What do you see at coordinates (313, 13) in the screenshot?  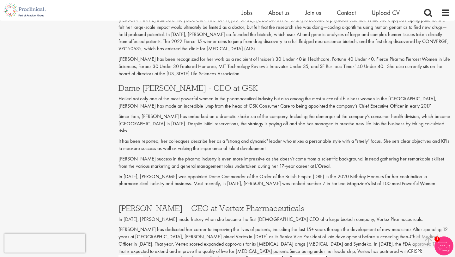 I see `span: Join us` at bounding box center [313, 13].